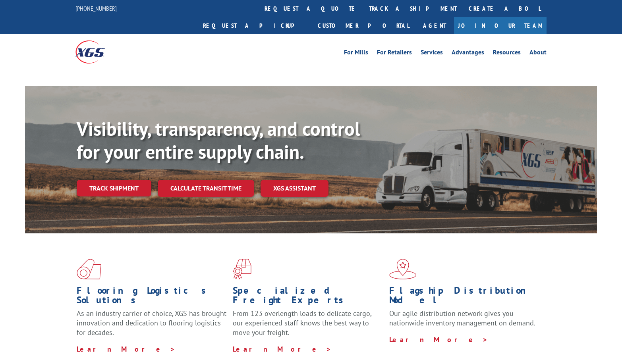  What do you see at coordinates (308, 297) in the screenshot?
I see `h1: Specialized Freight Experts` at bounding box center [308, 297].